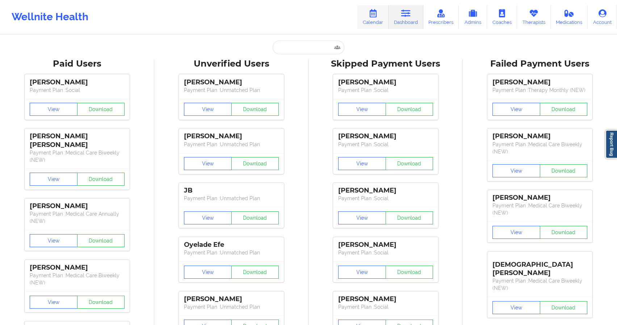 Image resolution: width=617 pixels, height=325 pixels. I want to click on p: Payment Plan : Therapy Monthly (NEW), so click(539, 90).